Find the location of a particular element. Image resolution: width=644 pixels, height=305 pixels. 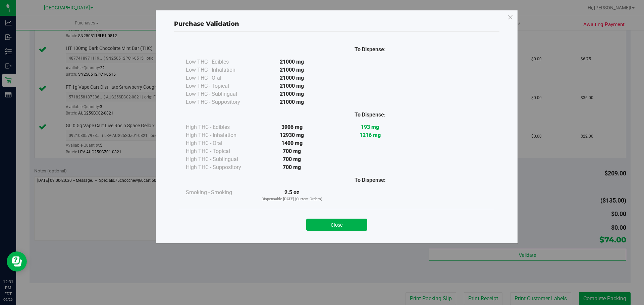

div: Smoking - Smoking is located at coordinates (219, 193).